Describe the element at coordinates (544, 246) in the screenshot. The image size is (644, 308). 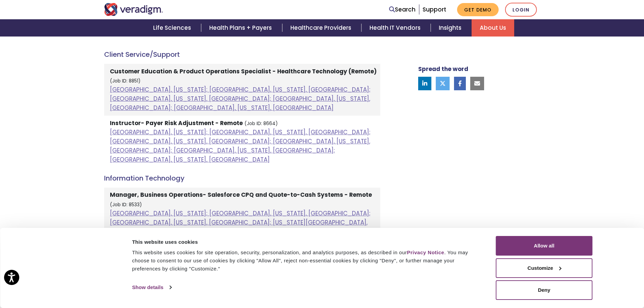
I see `button: Allow all` at that location.